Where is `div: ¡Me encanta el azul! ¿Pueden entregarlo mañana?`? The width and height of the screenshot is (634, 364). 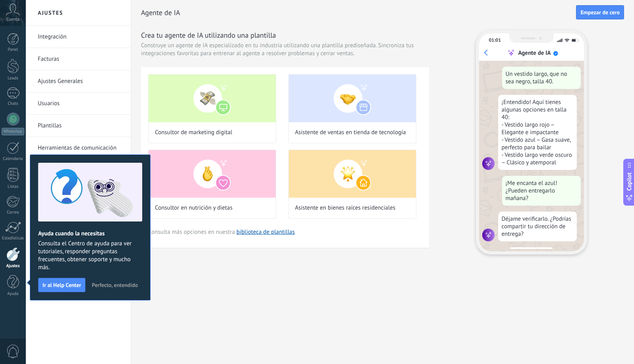 div: ¡Me encanta el azul! ¿Pueden entregarlo mañana? is located at coordinates (541, 191).